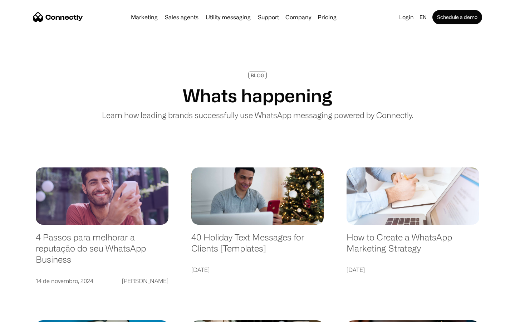  What do you see at coordinates (228, 17) in the screenshot?
I see `a: Utility messaging` at bounding box center [228, 17].